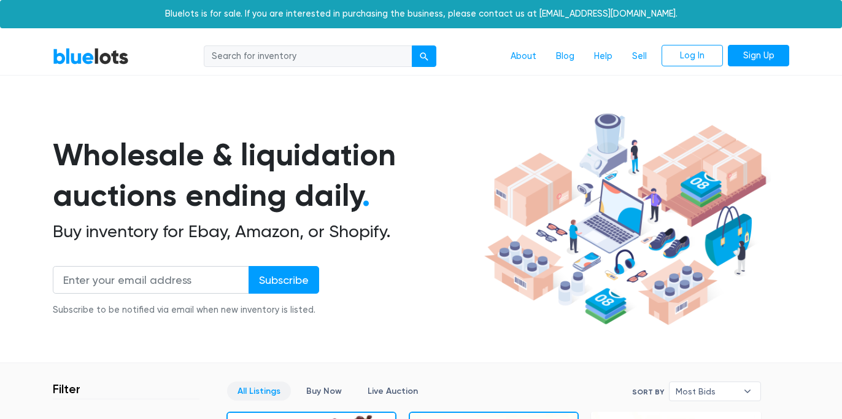 The image size is (842, 419). Describe the element at coordinates (308, 56) in the screenshot. I see `input: Search for inventory` at that location.